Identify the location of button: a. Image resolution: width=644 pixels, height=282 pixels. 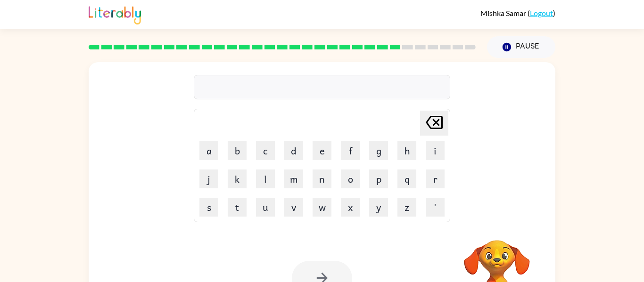
(209, 151).